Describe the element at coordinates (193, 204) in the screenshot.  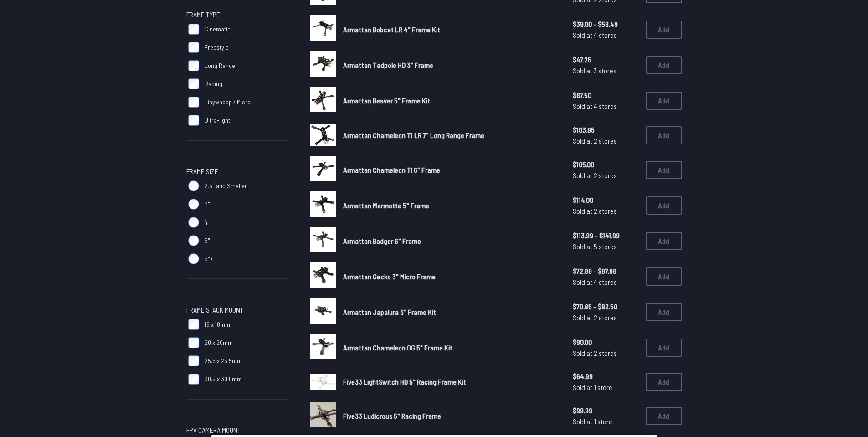
I see `input: 3"` at that location.